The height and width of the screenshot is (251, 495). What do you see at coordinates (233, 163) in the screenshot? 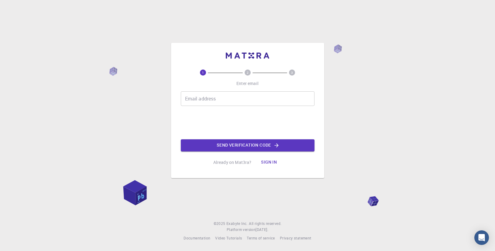
I see `p: Already on Mat3ra?` at bounding box center [233, 163].